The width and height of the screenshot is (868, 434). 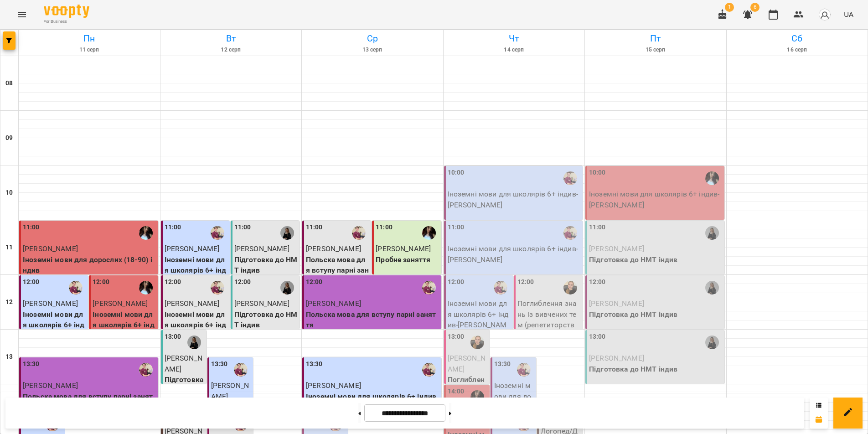 What do you see at coordinates (477, 342) in the screenshot?
I see `div: Касянчук Софія Сергіївна` at bounding box center [477, 342].